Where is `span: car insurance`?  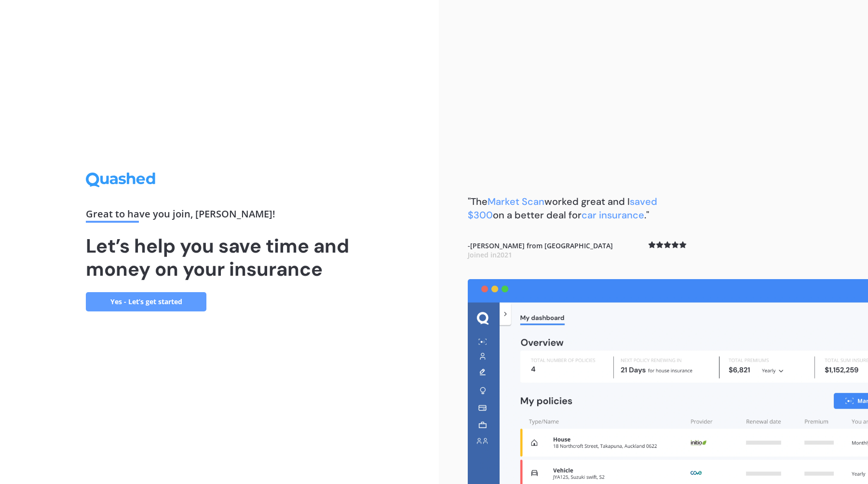
span: car insurance is located at coordinates (613, 215).